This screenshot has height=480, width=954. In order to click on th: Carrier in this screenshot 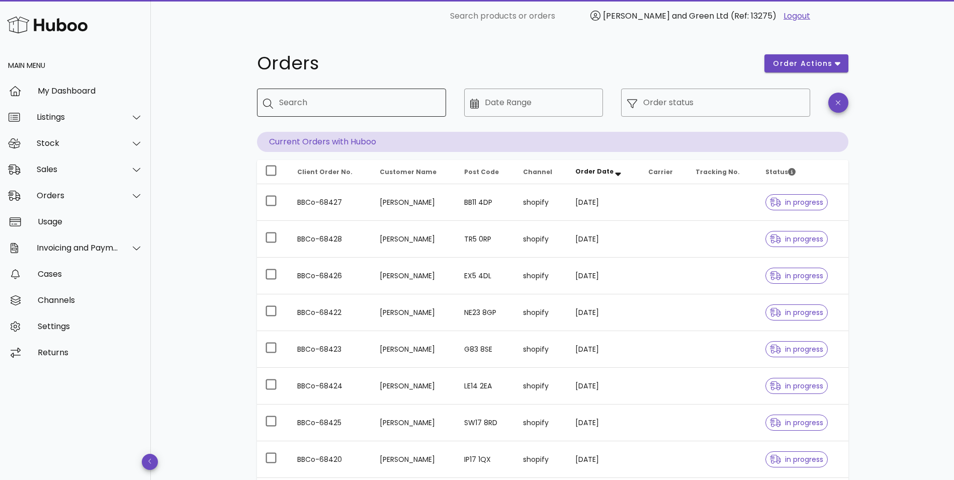, I will do `click(664, 172)`.